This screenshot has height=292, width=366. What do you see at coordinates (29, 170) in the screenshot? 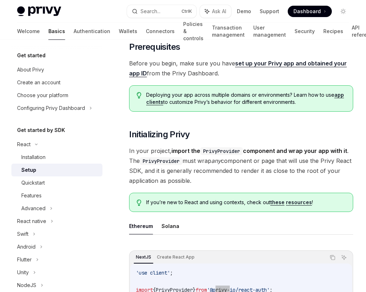
I see `div: Setup` at bounding box center [29, 170].